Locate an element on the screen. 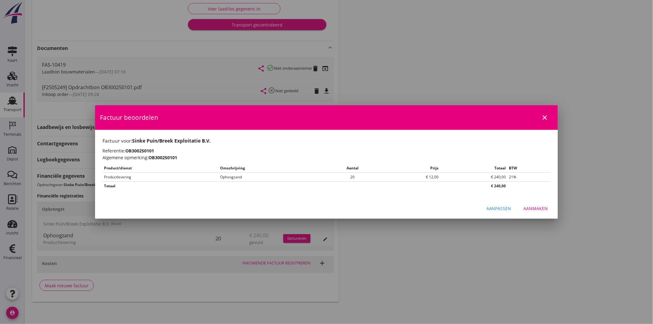 The width and height of the screenshot is (653, 324). th: Omschrijving is located at coordinates (271, 168).